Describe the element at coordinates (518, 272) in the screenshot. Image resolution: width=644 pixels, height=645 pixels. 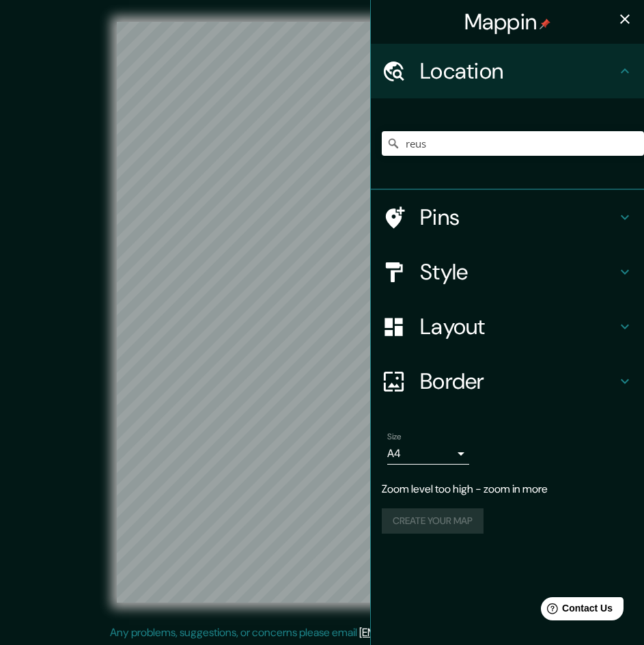
I see `h4: Style` at that location.